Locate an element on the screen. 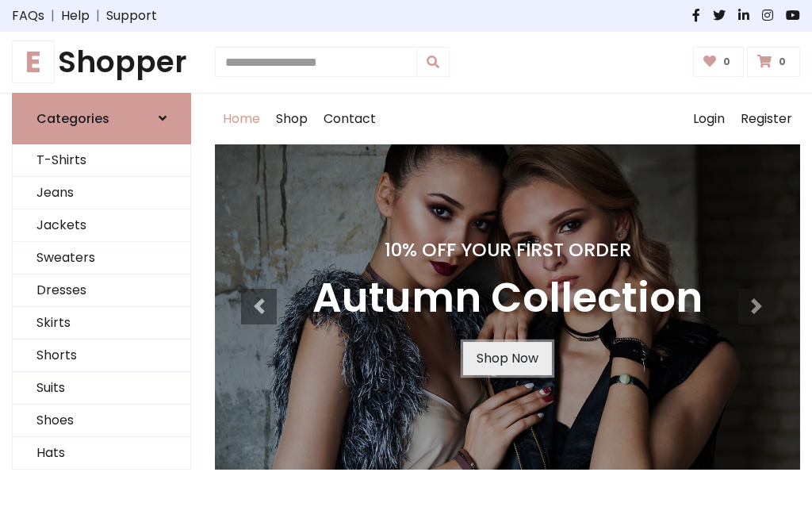 The height and width of the screenshot is (522, 812). a: Contact is located at coordinates (350, 119).